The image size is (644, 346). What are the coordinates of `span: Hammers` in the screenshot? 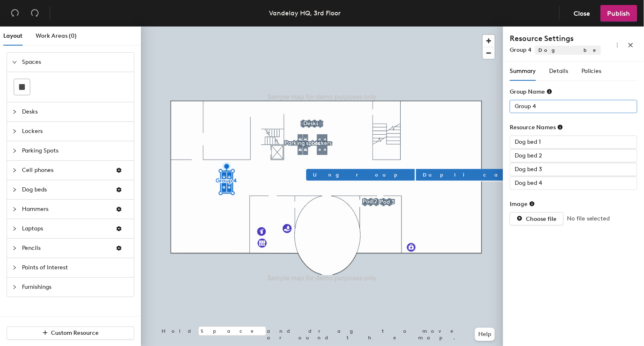 It's located at (66, 209).